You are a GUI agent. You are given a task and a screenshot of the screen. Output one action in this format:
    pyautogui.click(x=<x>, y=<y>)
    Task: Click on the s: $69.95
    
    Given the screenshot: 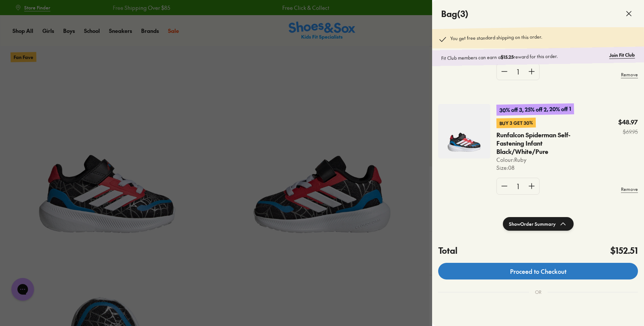 What is the action you would take?
    pyautogui.click(x=628, y=132)
    